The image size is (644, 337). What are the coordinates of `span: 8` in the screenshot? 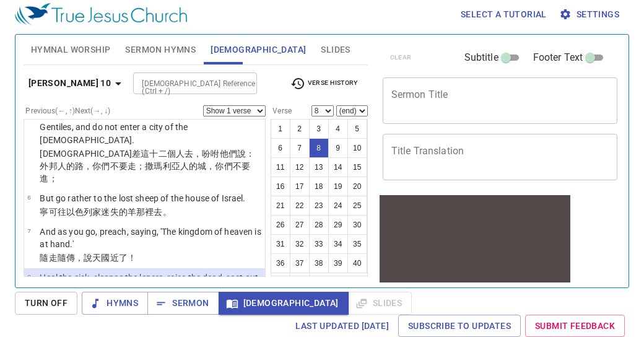 It's located at (29, 277).